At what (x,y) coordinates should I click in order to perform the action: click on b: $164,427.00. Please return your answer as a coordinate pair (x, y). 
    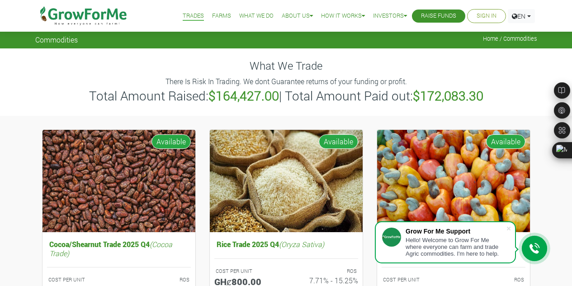
    Looking at the image, I should click on (244, 95).